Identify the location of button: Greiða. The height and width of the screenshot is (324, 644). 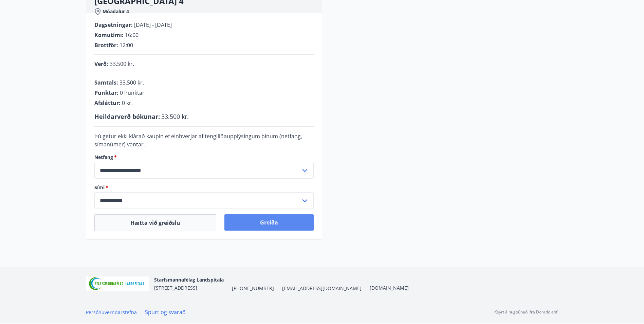
(269, 222).